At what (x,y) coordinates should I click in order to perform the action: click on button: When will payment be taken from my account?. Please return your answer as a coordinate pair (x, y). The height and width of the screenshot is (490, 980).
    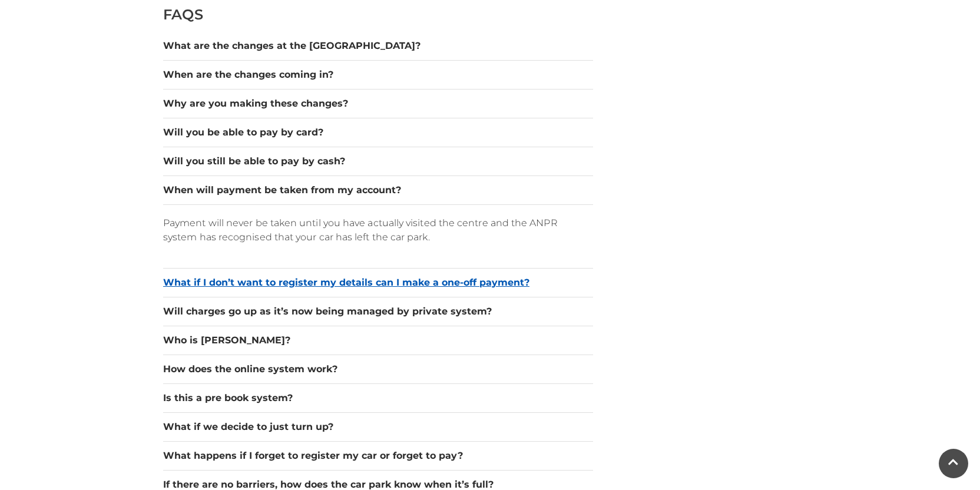
    Looking at the image, I should click on (378, 190).